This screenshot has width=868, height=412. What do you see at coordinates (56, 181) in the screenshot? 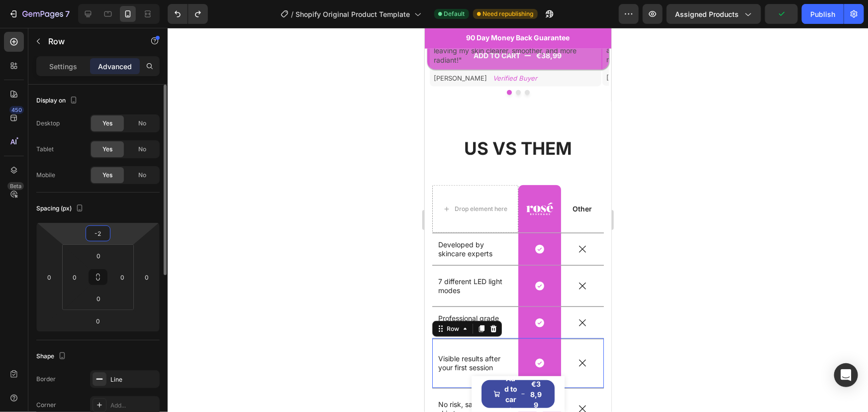
I see `div: Drop element here` at bounding box center [56, 181].